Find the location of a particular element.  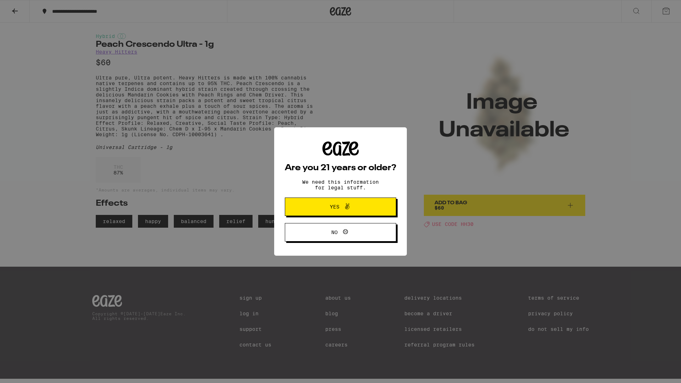

span: Yes is located at coordinates (334, 207).